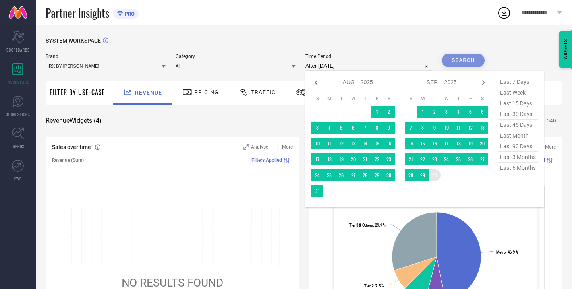 This screenshot has width=572, height=289. What do you see at coordinates (518, 93) in the screenshot?
I see `span: last week` at bounding box center [518, 93].